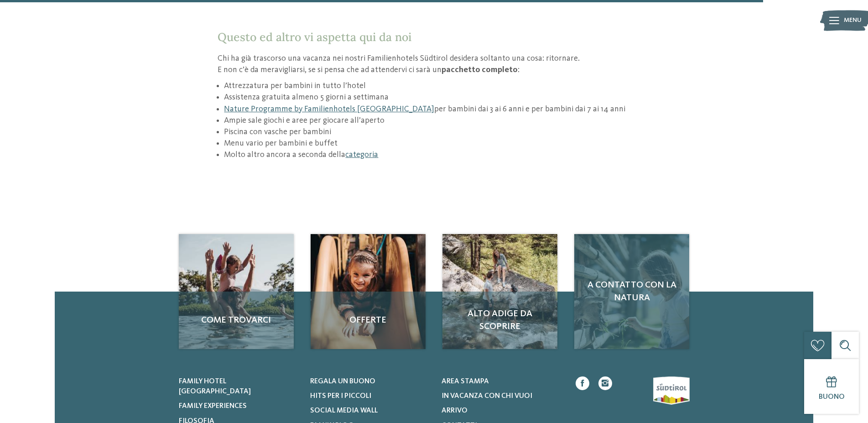 The width and height of the screenshot is (868, 423). I want to click on a: Hits per i piccoli, so click(370, 396).